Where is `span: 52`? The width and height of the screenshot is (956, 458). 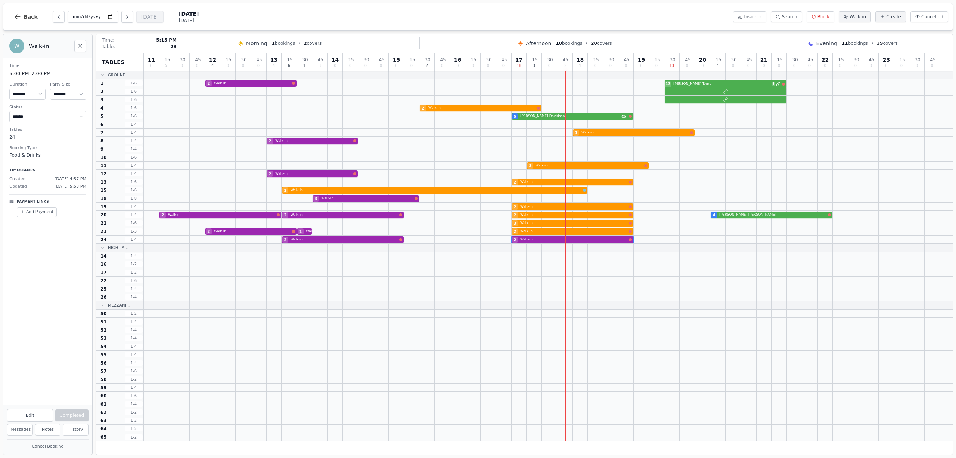 span: 52 is located at coordinates (103, 330).